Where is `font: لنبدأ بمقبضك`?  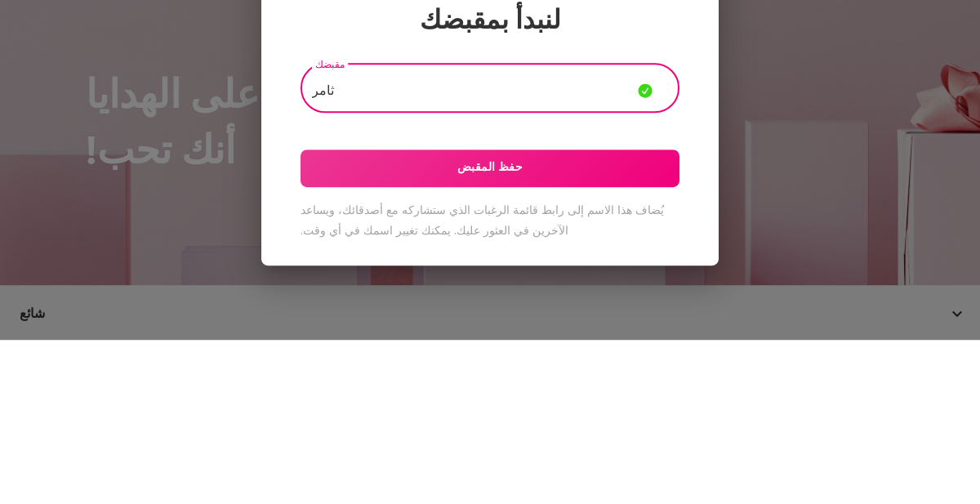 font: لنبدأ بمقبضك is located at coordinates (490, 186).